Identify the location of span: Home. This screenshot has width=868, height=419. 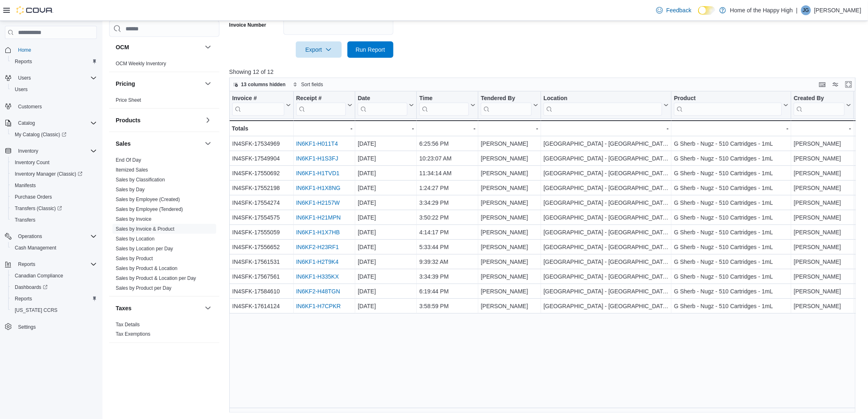
(24, 50).